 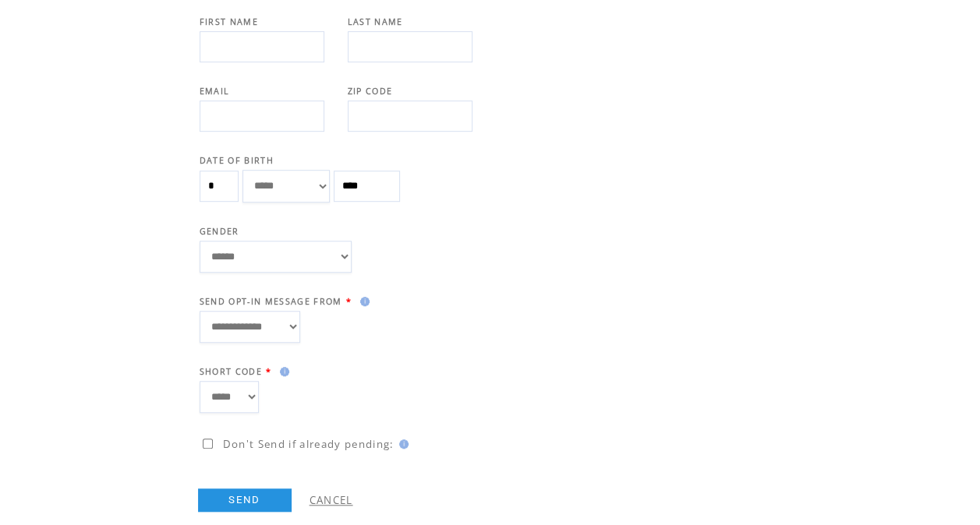 What do you see at coordinates (375, 22) in the screenshot?
I see `span: LAST NAME` at bounding box center [375, 22].